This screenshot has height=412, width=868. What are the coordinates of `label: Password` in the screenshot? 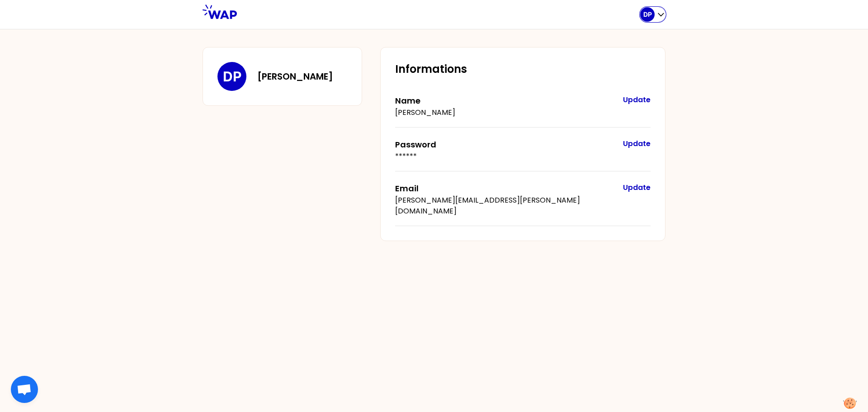 It's located at (415, 144).